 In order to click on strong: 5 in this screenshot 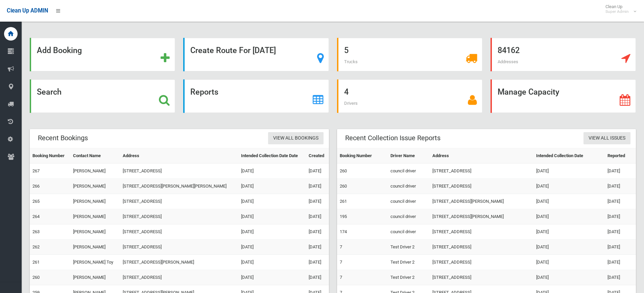, I will do `click(346, 51)`.